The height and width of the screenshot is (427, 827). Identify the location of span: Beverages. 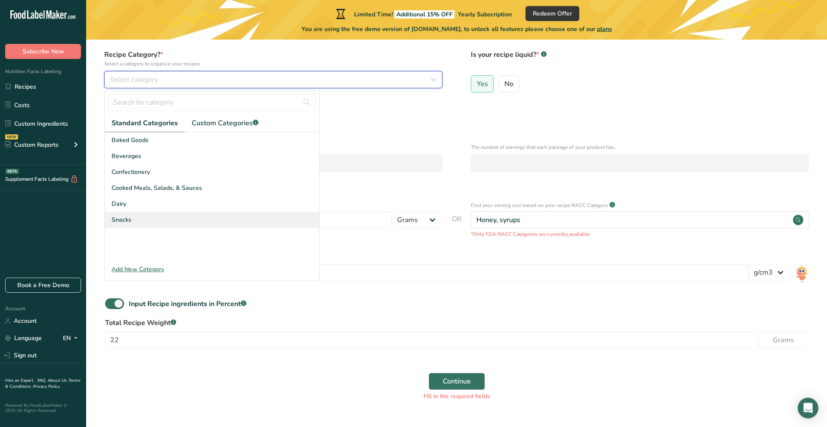
(126, 156).